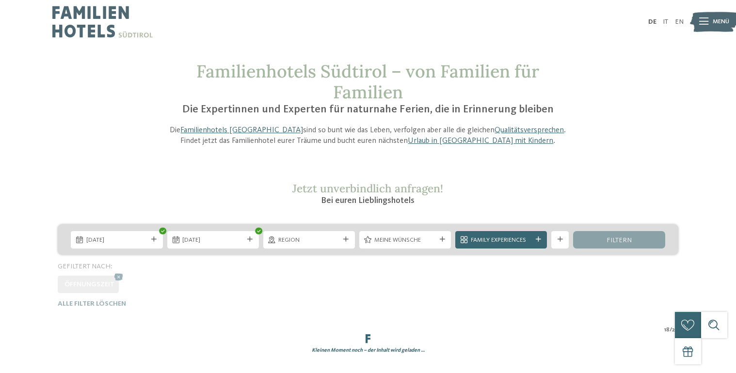 This screenshot has width=736, height=373. Describe the element at coordinates (501, 240) in the screenshot. I see `span: Family Experiences` at that location.